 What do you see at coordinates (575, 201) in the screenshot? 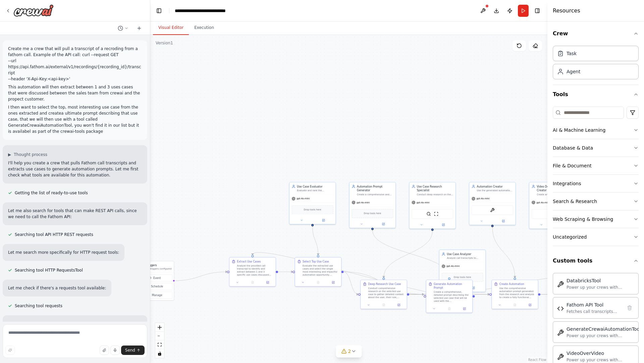
I see `div: Search & Research` at bounding box center [575, 201].